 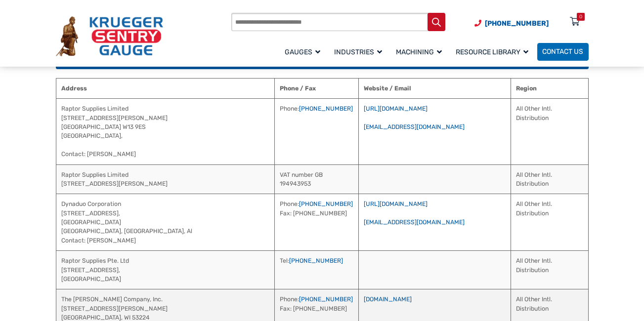 What do you see at coordinates (317, 270) in the screenshot?
I see `td: Tel:` at bounding box center [317, 270].